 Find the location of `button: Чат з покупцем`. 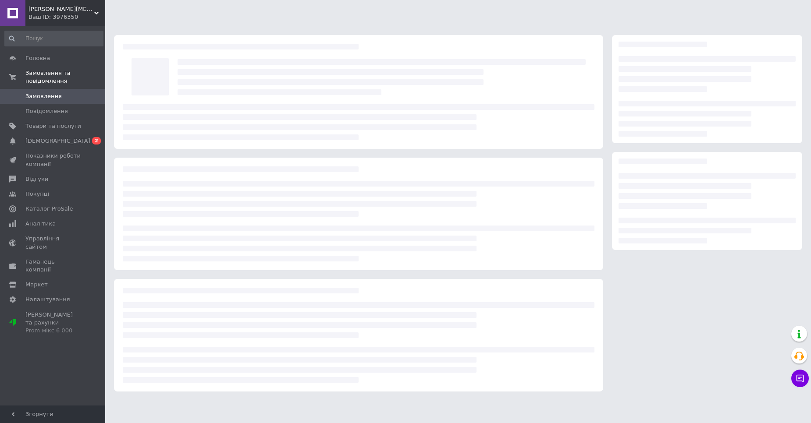

button: Чат з покупцем is located at coordinates (800, 379).